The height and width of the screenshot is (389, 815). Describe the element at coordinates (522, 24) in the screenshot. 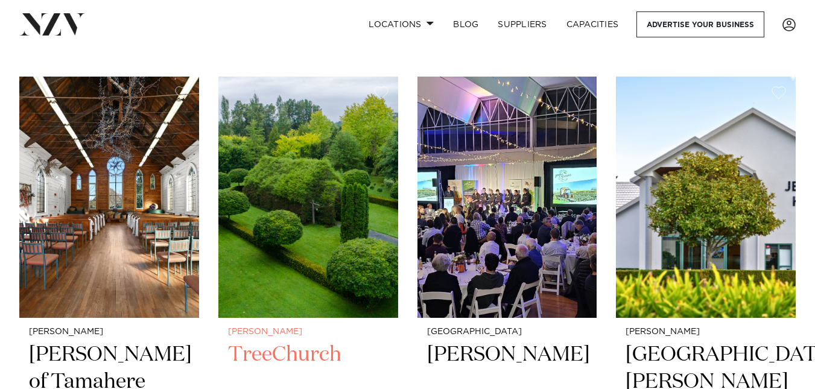

I see `a: SUPPLIERS` at that location.